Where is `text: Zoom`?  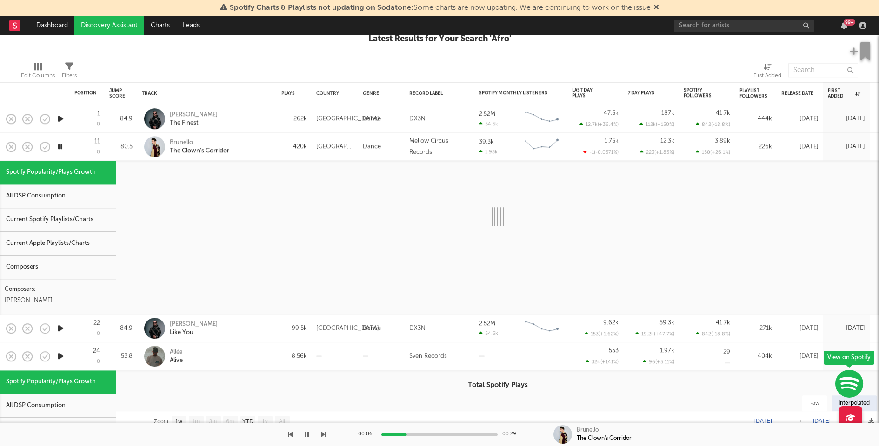
text: Zoom is located at coordinates (161, 422).